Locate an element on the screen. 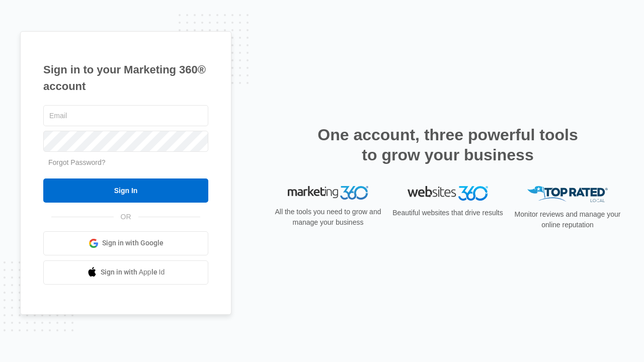  img: Websites 360 is located at coordinates (448, 193).